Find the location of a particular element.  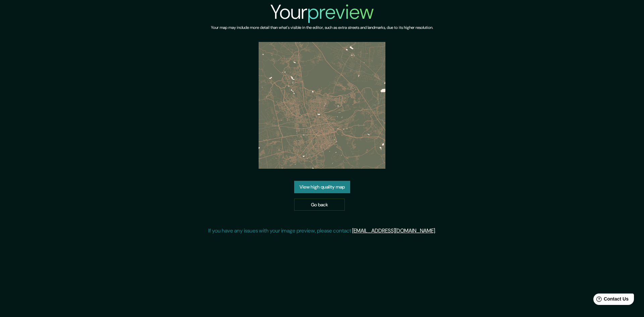

a: Go back is located at coordinates (319, 204).